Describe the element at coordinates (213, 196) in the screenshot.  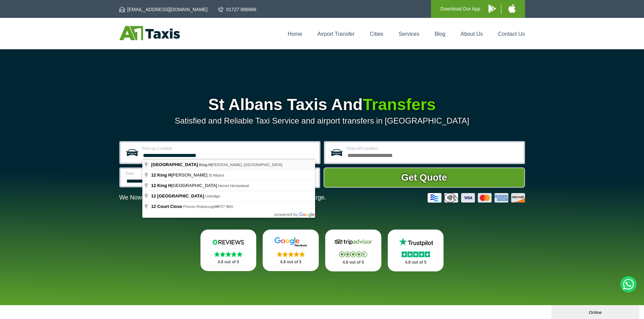
I see `span: Uxbridge` at that location.